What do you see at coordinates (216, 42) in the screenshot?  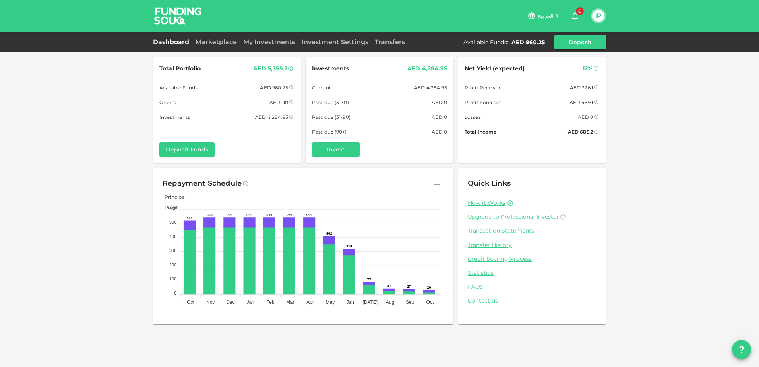 I see `a: Marketplace` at bounding box center [216, 42].